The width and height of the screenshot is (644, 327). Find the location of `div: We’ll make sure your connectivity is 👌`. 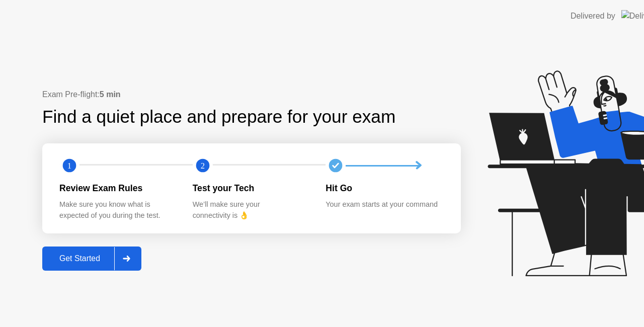

div: We’ll make sure your connectivity is 👌 is located at coordinates (251, 209).